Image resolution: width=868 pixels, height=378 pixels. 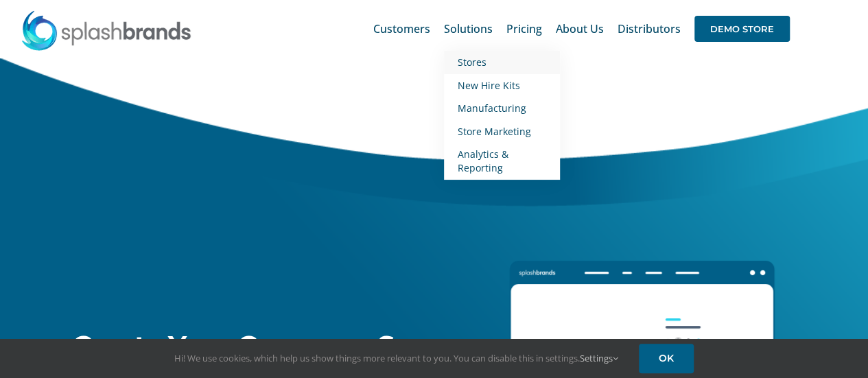 What do you see at coordinates (649, 29) in the screenshot?
I see `span: Distributors` at bounding box center [649, 29].